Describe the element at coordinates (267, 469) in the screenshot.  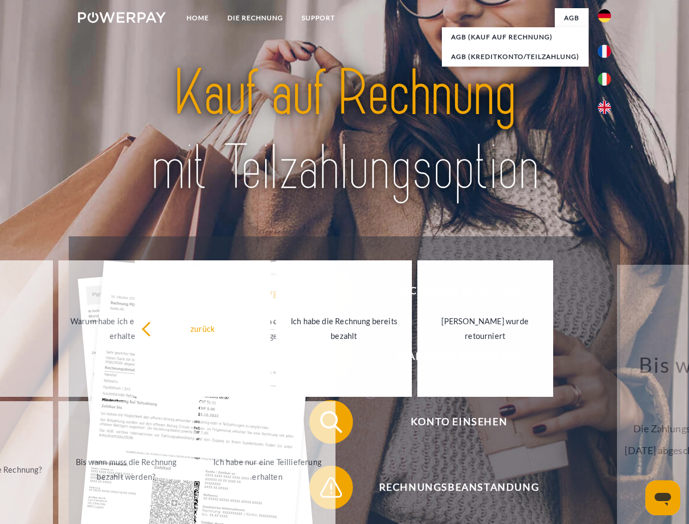
I see `div: Ich habe nur eine Teillieferung erhalten` at that location.